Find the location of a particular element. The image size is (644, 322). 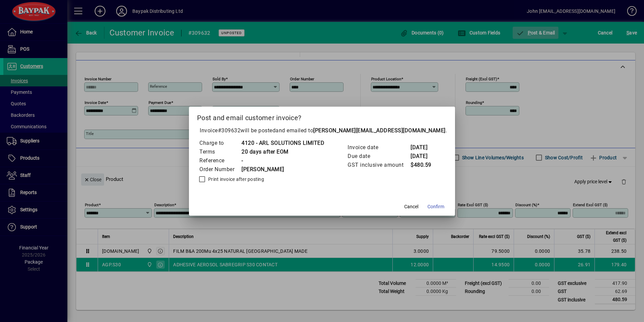

span: and emailed to is located at coordinates (360, 130).